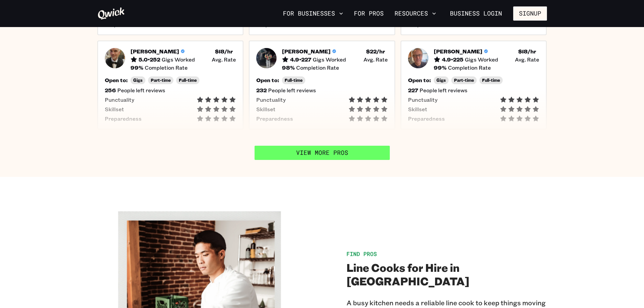  What do you see at coordinates (289, 67) in the screenshot?
I see `h5: 98 %` at bounding box center [289, 67].